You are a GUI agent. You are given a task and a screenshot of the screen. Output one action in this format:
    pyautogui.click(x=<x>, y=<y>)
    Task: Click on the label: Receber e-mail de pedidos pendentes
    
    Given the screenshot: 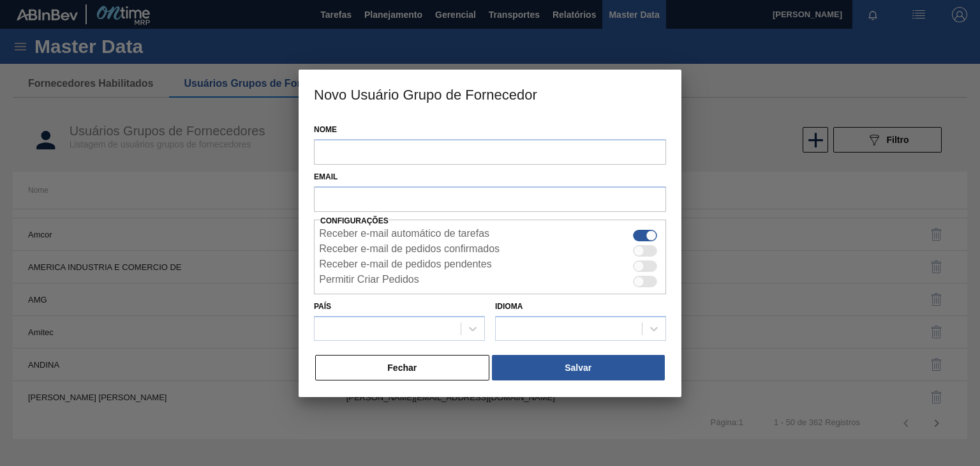 What is the action you would take?
    pyautogui.click(x=405, y=266)
    